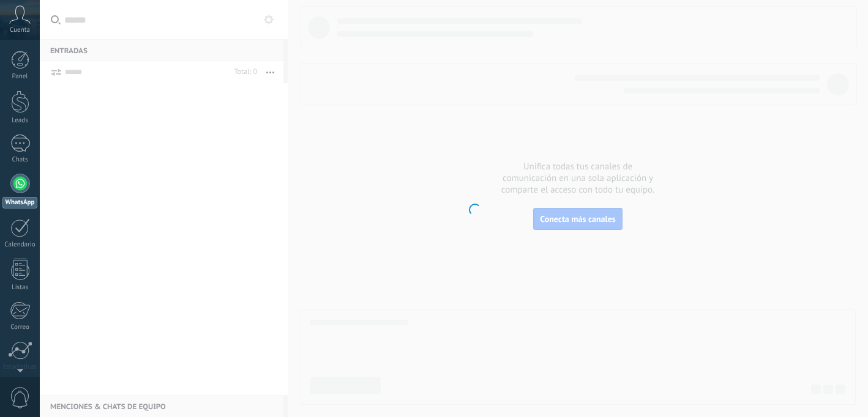  What do you see at coordinates (20, 121) in the screenshot?
I see `div: Leads` at bounding box center [20, 121].